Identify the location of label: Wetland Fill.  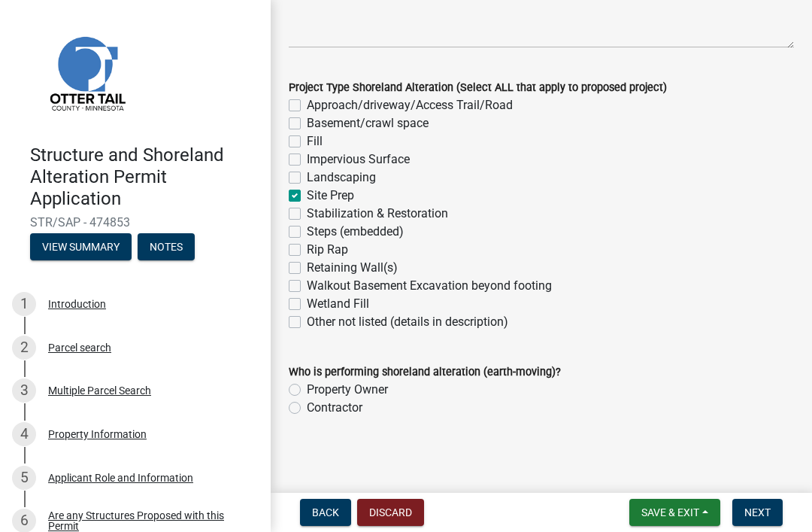
(338, 303).